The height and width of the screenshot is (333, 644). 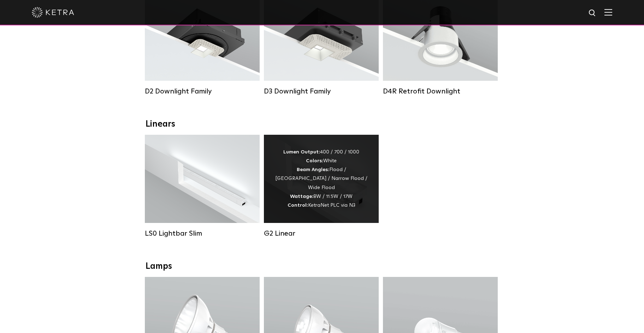 What do you see at coordinates (440, 91) in the screenshot?
I see `div: D4R Retrofit Downlight` at bounding box center [440, 91].